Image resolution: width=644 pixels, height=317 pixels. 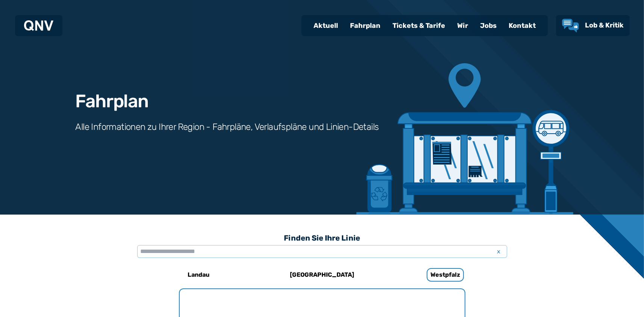 I want to click on a: Jobs, so click(x=488, y=26).